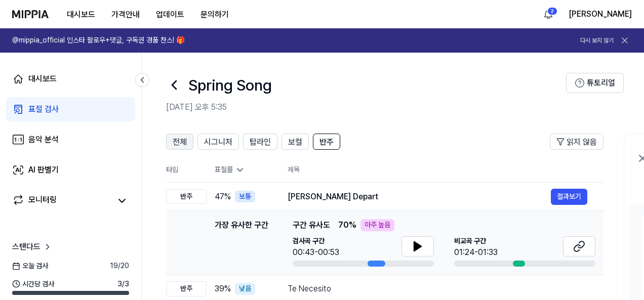 Image resolution: width=644 pixels, height=300 pixels. Describe the element at coordinates (569, 197) in the screenshot. I see `a: 결과보기` at that location.